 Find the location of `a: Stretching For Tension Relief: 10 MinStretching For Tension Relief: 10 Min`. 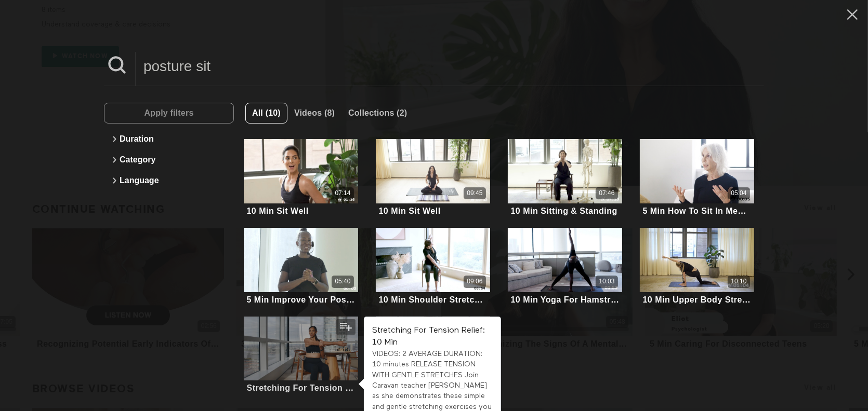

a: Stretching For Tension Relief: 10 MinStretching For Tension Relief: 10 Min is located at coordinates (301, 356).